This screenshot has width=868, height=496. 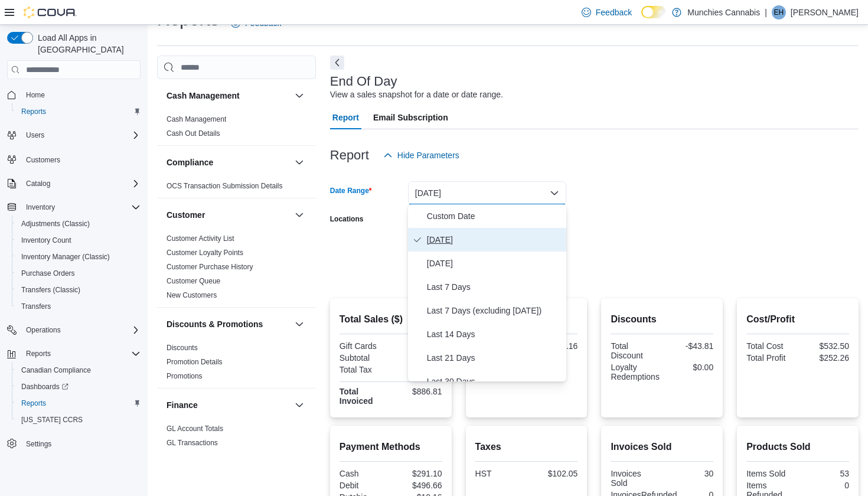 I want to click on button: Inventory Count, so click(x=79, y=241).